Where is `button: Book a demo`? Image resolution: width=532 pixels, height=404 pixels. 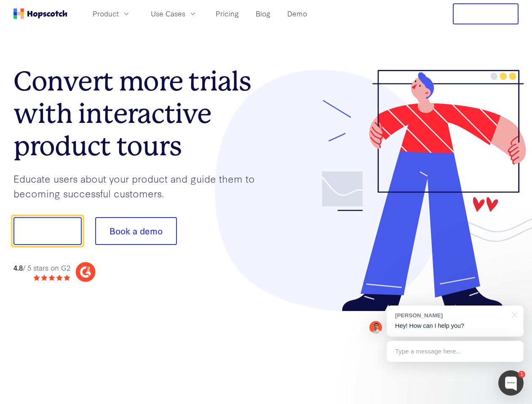 button: Book a demo is located at coordinates (136, 231).